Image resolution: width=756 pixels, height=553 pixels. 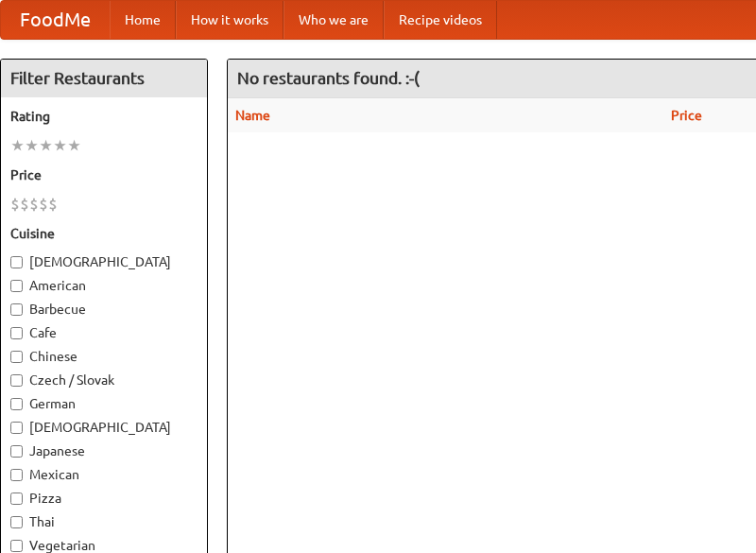 I want to click on label: Barbecue, so click(x=104, y=309).